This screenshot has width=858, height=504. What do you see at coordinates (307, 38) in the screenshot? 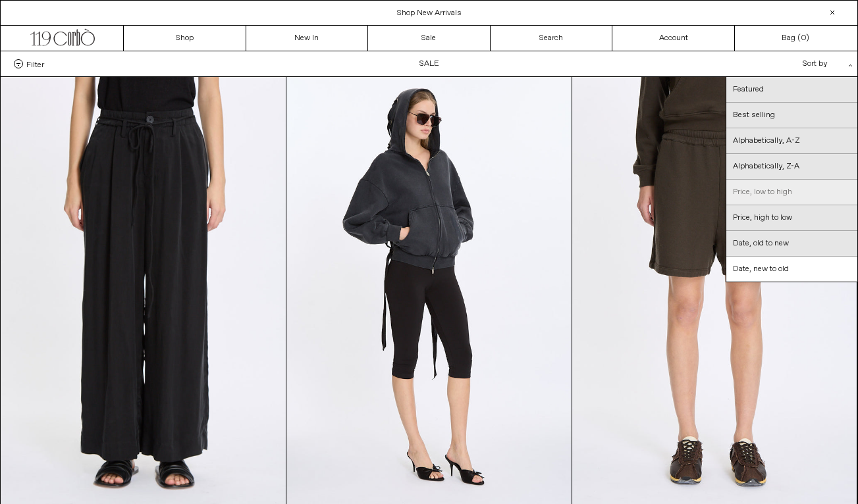
I see `a: New In` at bounding box center [307, 38].